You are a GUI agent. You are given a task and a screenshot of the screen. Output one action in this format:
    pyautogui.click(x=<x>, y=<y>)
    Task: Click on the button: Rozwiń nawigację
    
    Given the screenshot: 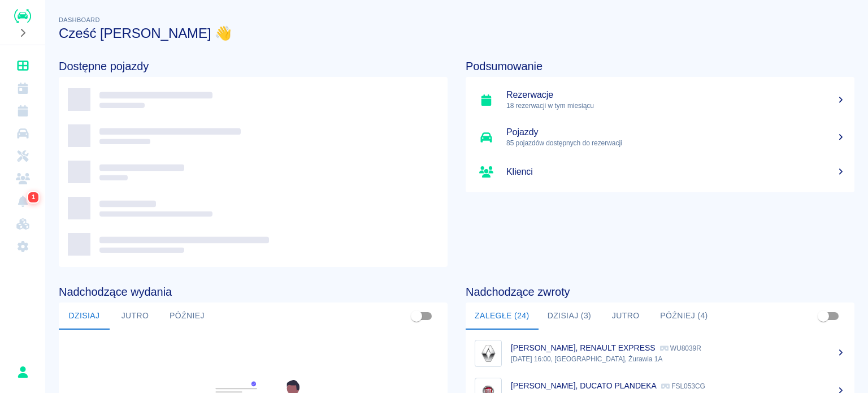 What is the action you would take?
    pyautogui.click(x=22, y=33)
    